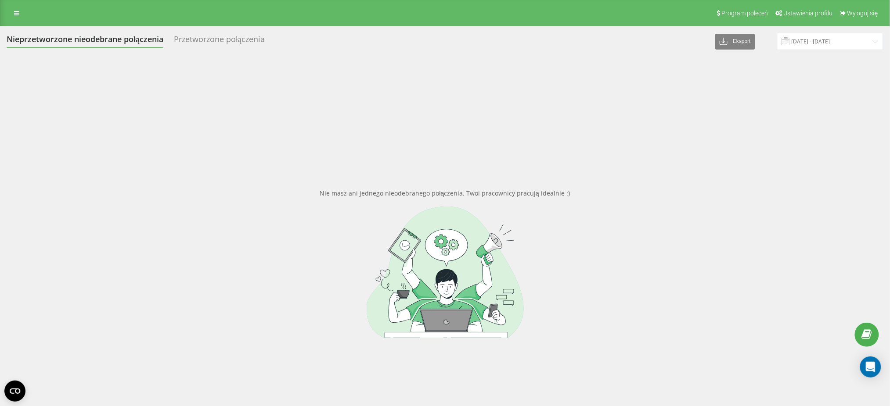  I want to click on div: Nieprzetworzone nieodebrane połączenia, so click(85, 41).